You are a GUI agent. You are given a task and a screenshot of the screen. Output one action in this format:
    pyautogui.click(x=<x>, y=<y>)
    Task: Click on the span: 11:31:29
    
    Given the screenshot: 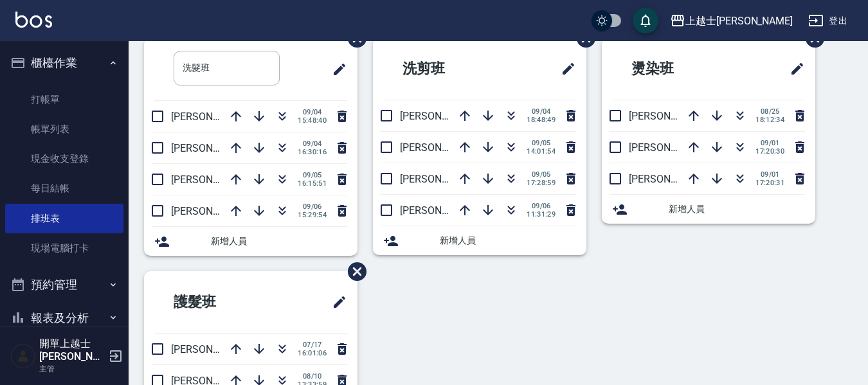 What is the action you would take?
    pyautogui.click(x=541, y=214)
    